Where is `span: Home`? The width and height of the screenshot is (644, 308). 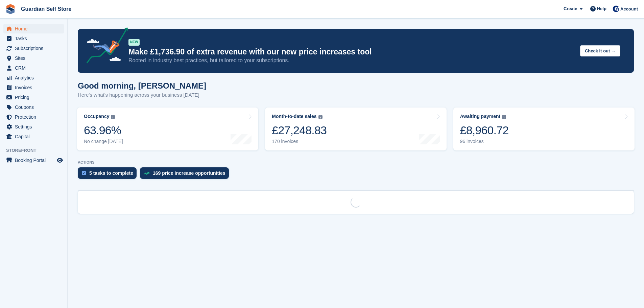 span: Home is located at coordinates (35, 29).